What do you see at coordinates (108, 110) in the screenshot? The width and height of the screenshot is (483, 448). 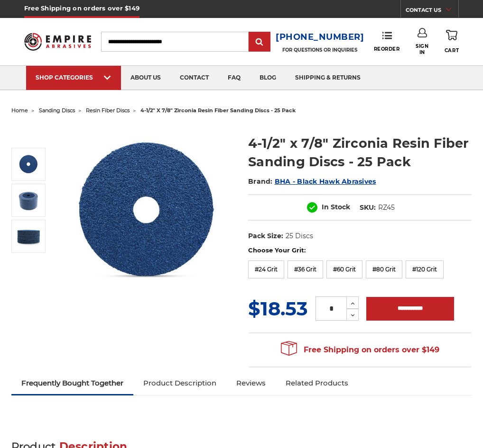 I see `a: resin fiber discs` at bounding box center [108, 110].